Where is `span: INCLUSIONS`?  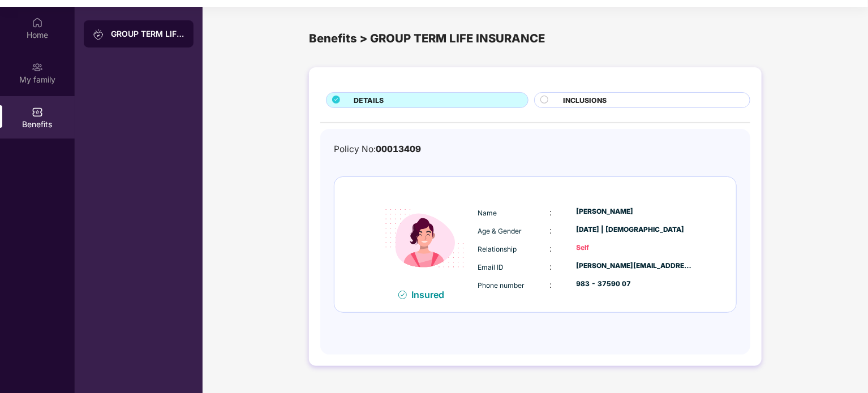
span: INCLUSIONS is located at coordinates (585, 100).